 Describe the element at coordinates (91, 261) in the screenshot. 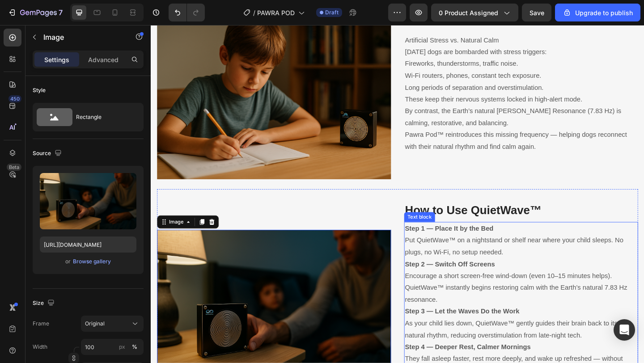

I see `div: Browse gallery` at that location.